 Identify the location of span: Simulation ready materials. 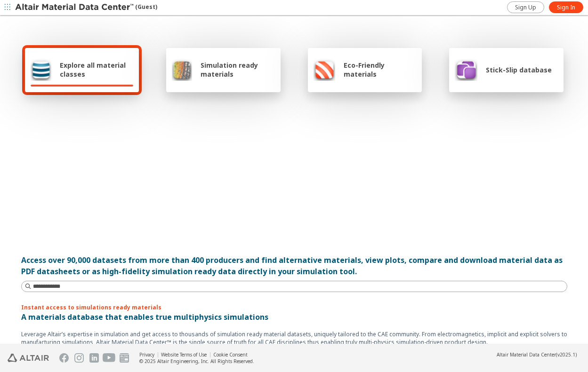
(237, 69).